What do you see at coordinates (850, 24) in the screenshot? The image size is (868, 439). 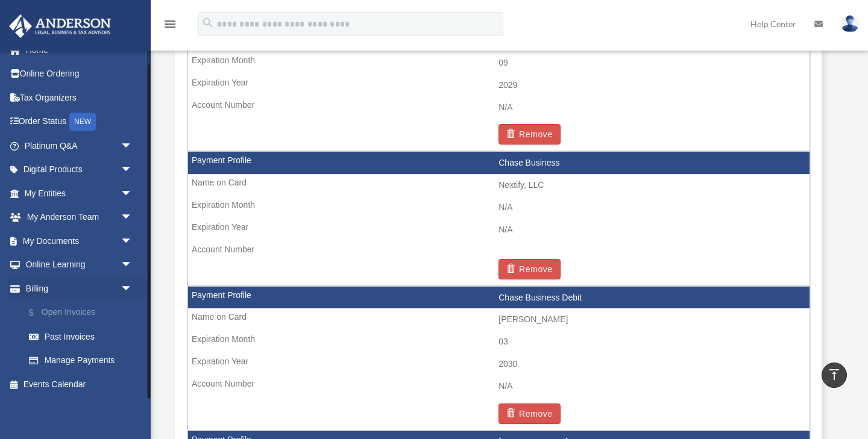 I see `img: User Pic` at bounding box center [850, 24].